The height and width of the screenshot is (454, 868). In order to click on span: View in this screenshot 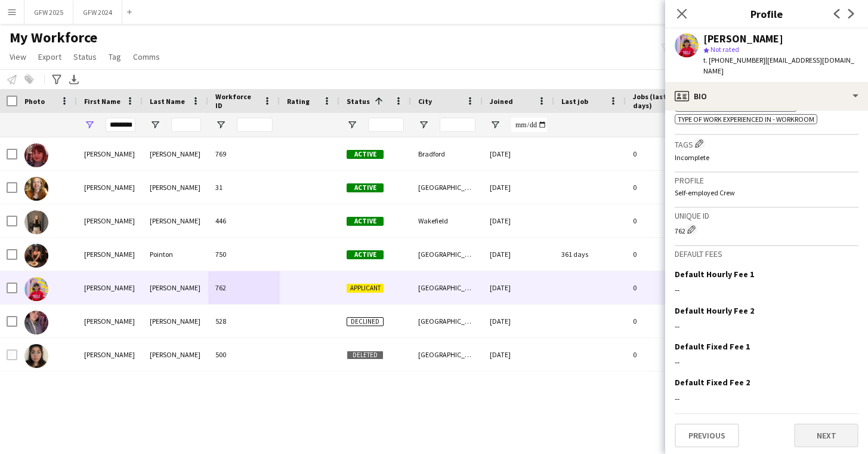, I will do `click(18, 56)`.